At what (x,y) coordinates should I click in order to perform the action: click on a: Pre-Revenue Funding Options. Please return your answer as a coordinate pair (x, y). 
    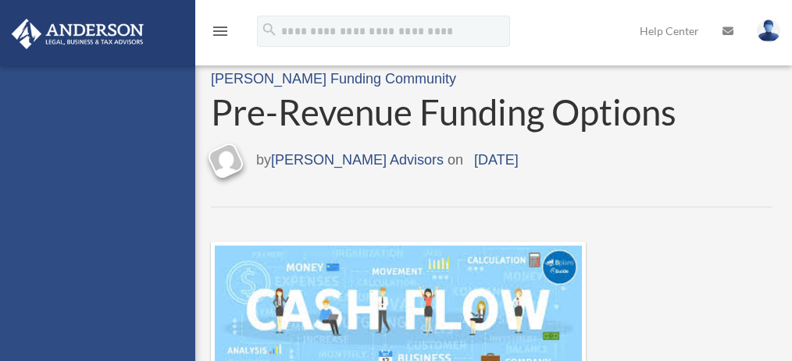
    Looking at the image, I should click on (491, 112).